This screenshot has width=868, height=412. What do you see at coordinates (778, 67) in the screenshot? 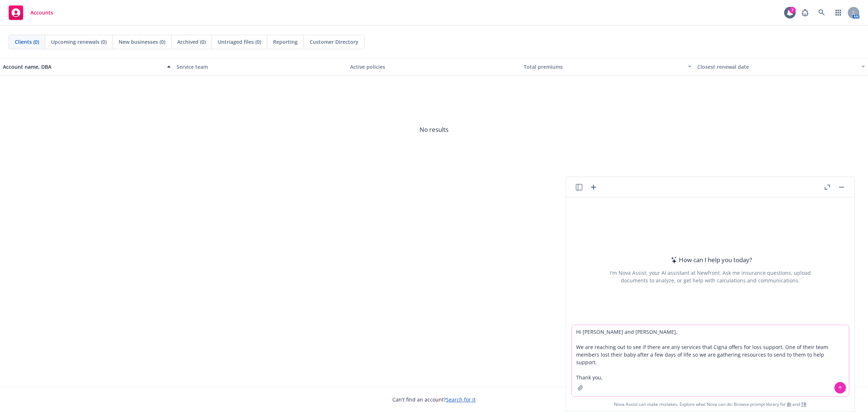
I see `div: Closest renewal date` at bounding box center [778, 67].